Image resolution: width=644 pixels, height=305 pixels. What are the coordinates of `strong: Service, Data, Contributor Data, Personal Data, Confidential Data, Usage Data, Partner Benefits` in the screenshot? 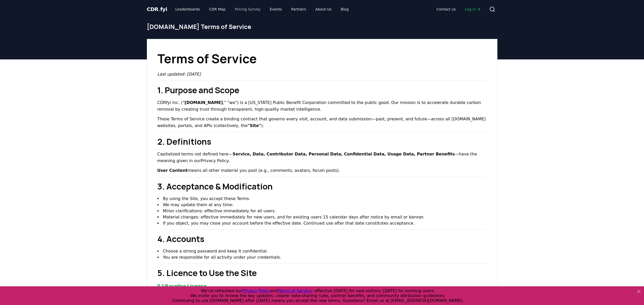 It's located at (344, 154).